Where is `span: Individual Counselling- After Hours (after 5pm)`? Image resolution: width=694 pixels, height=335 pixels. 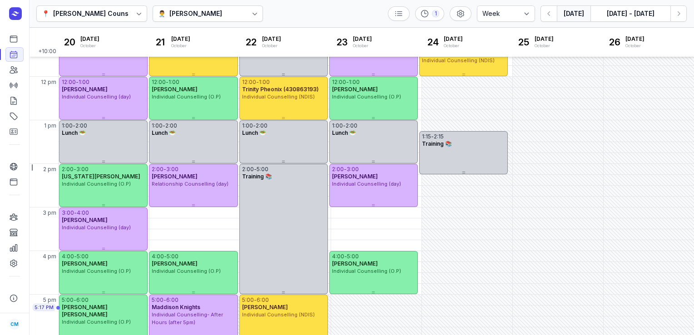 span: Individual Counselling- After Hours (after 5pm) is located at coordinates (187, 318).